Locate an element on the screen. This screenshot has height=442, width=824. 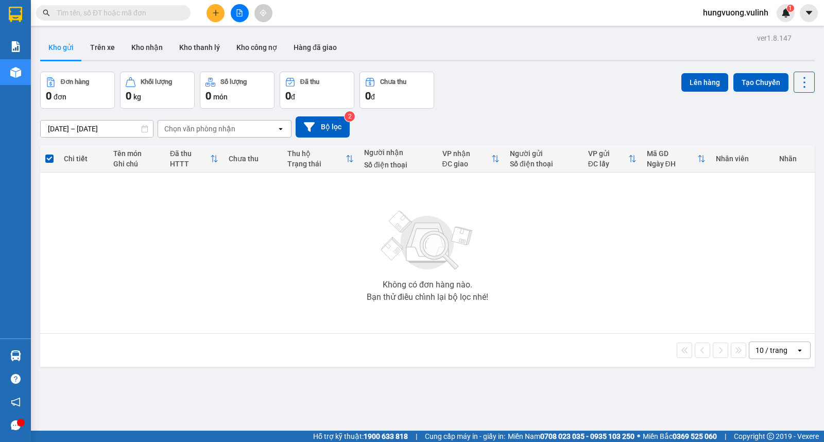
div: Chi tiết is located at coordinates (83, 159).